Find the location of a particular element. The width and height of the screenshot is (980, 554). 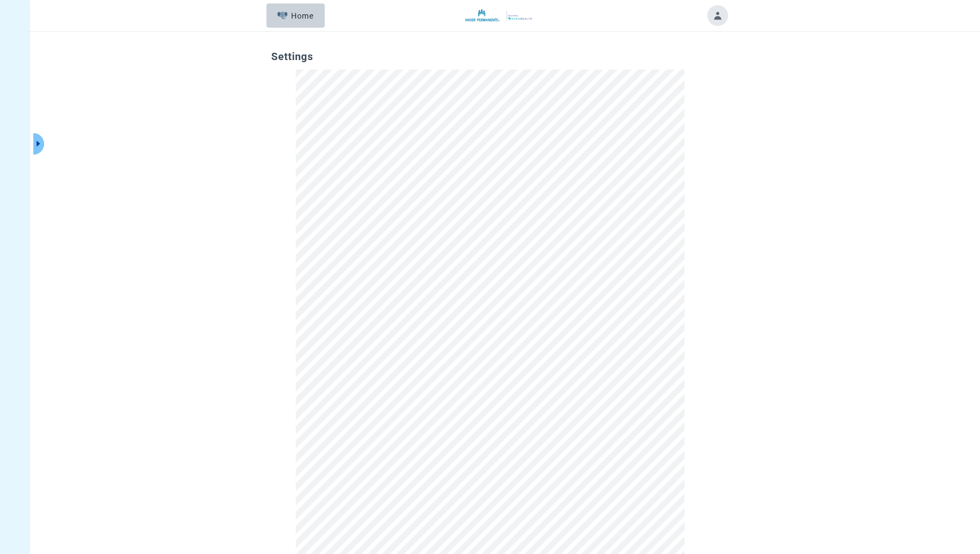

button: Expand menu is located at coordinates (38, 144).